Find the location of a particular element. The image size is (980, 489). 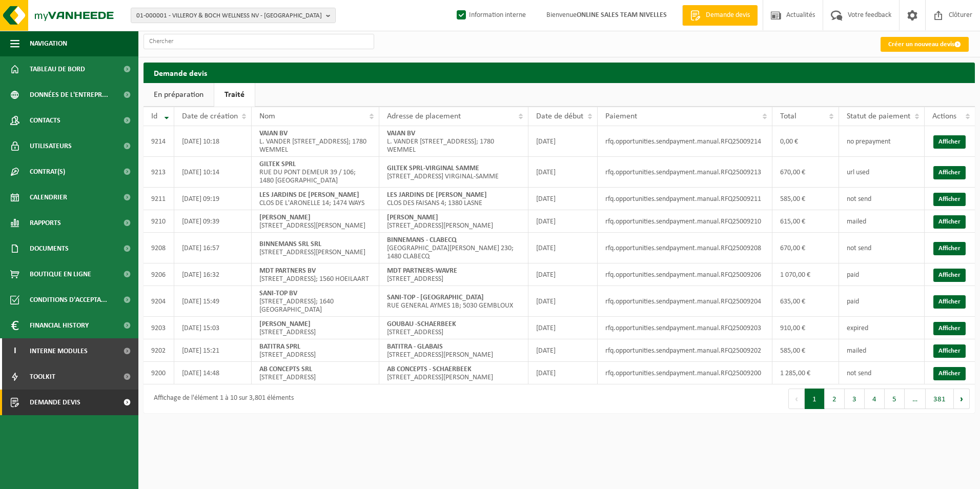

strong: AB CONCEPTS SRL is located at coordinates (286, 369).